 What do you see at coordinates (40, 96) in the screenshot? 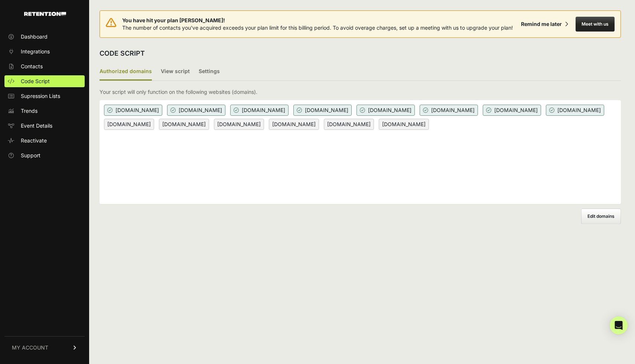
I see `span: Supression Lists` at bounding box center [40, 96].